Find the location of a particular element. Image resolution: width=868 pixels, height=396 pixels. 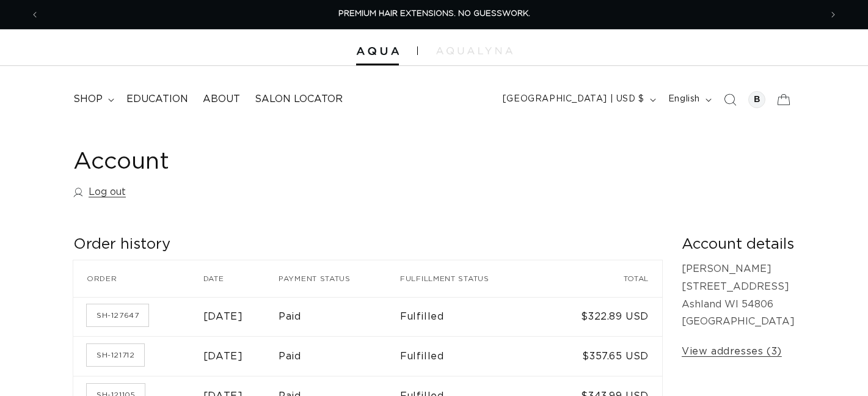

td: $357.65 USD is located at coordinates (604, 356).